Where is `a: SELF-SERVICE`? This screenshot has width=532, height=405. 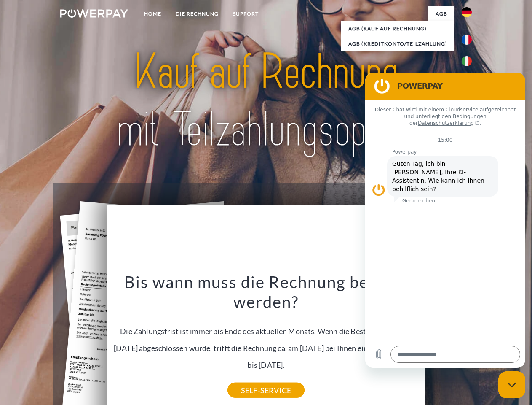
a: SELF-SERVICE is located at coordinates (266, 390).